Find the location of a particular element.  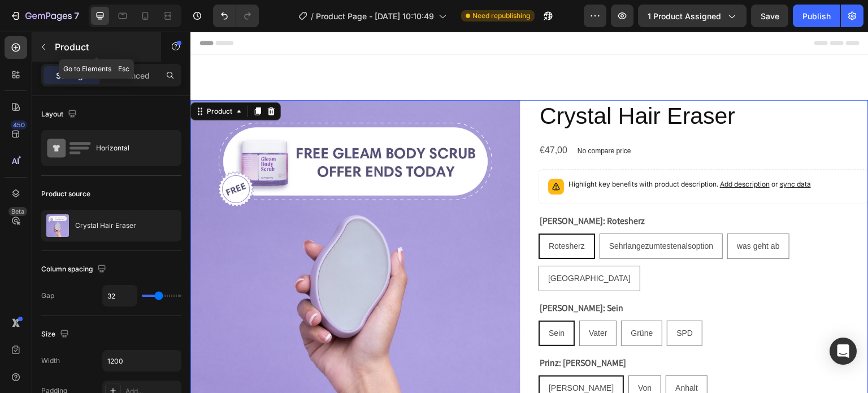

button: Publish is located at coordinates (816, 16).